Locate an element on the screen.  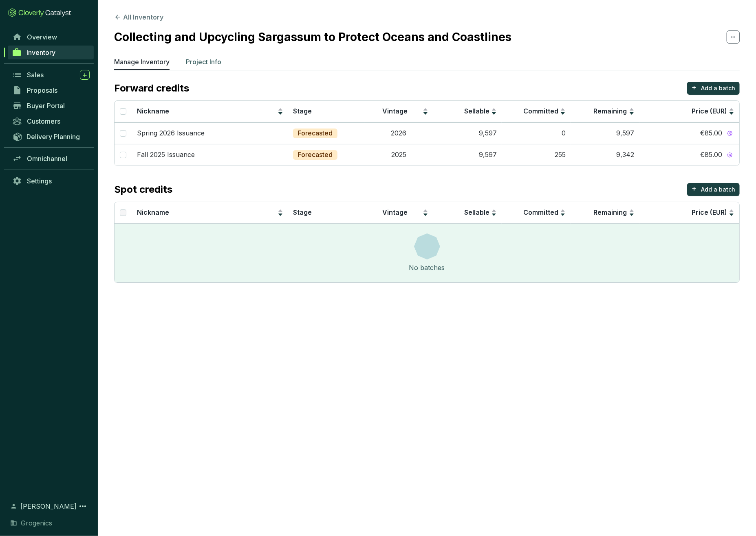
span: Customers is located at coordinates (44, 121).